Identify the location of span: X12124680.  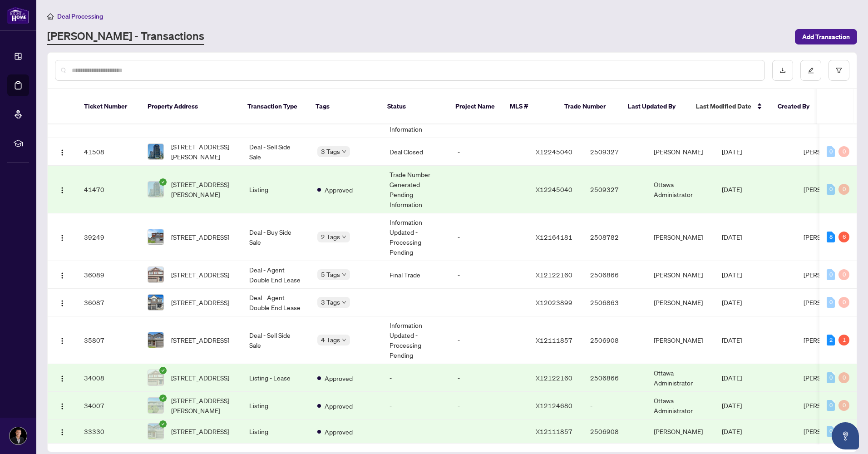
(554, 405).